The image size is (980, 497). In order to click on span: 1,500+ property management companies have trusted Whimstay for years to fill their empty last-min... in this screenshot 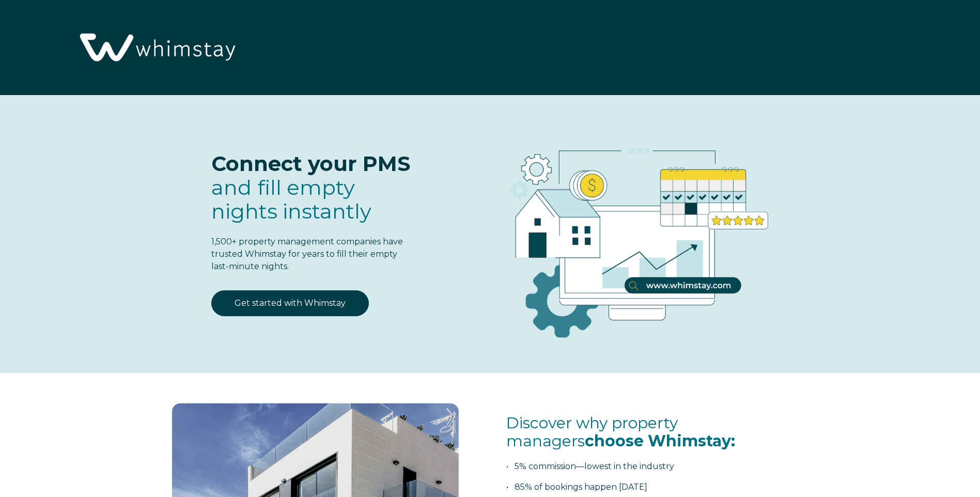, I will do `click(307, 254)`.